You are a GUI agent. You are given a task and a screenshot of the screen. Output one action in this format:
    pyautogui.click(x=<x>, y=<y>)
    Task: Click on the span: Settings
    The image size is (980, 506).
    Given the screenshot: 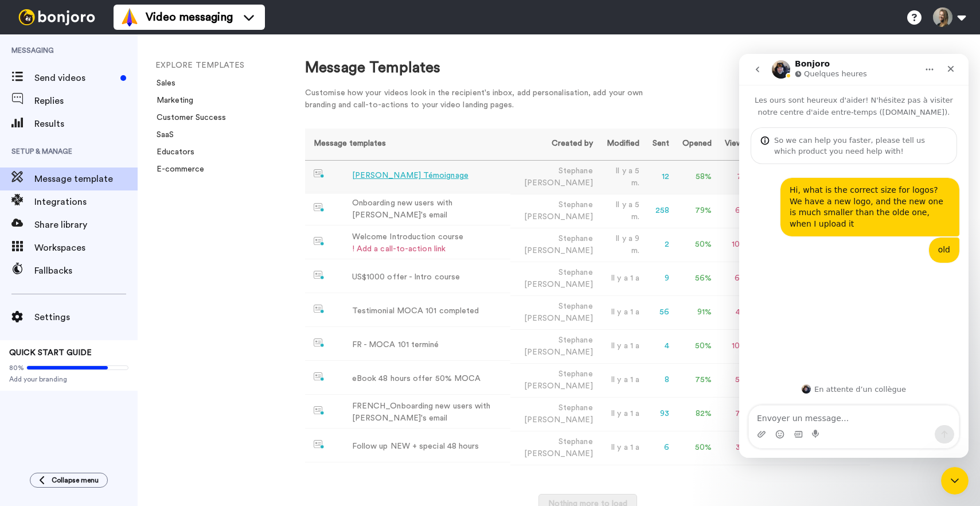 What is the action you would take?
    pyautogui.click(x=86, y=317)
    